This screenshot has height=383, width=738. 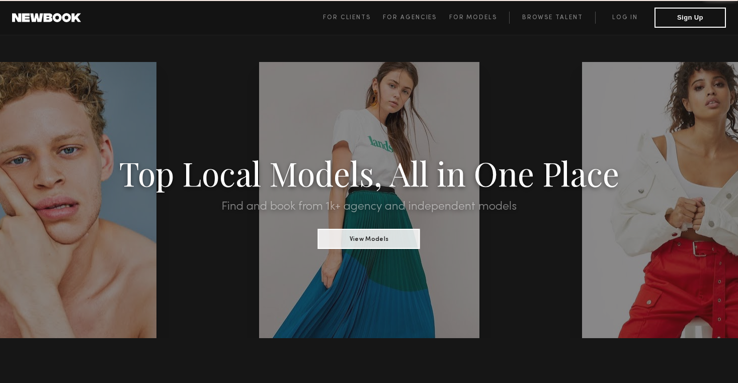 What do you see at coordinates (480, 18) in the screenshot?
I see `a: For Models` at bounding box center [480, 18].